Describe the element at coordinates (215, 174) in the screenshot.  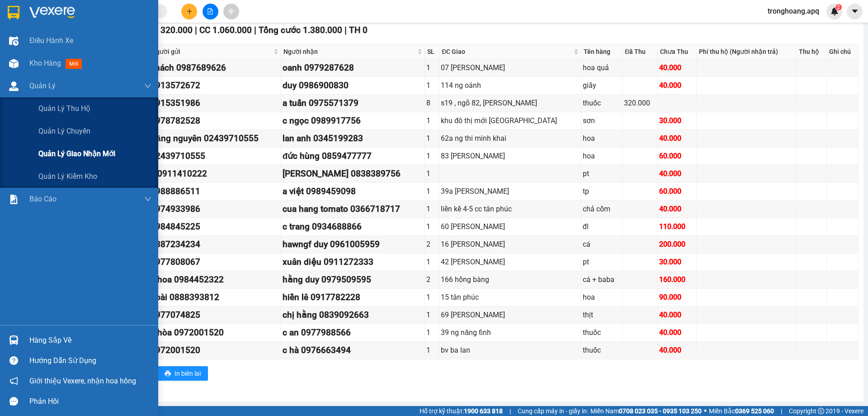
I see `div: k 0911410222` at that location.